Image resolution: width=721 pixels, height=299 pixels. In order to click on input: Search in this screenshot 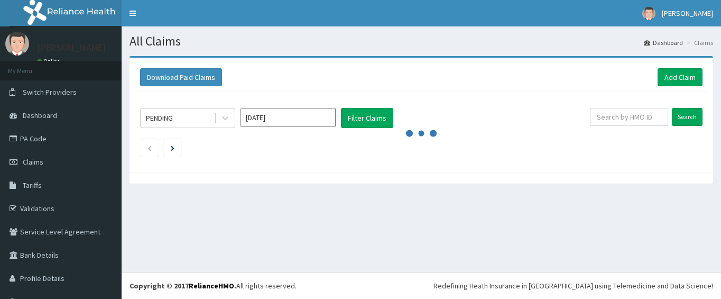, I will do `click(688, 117)`.